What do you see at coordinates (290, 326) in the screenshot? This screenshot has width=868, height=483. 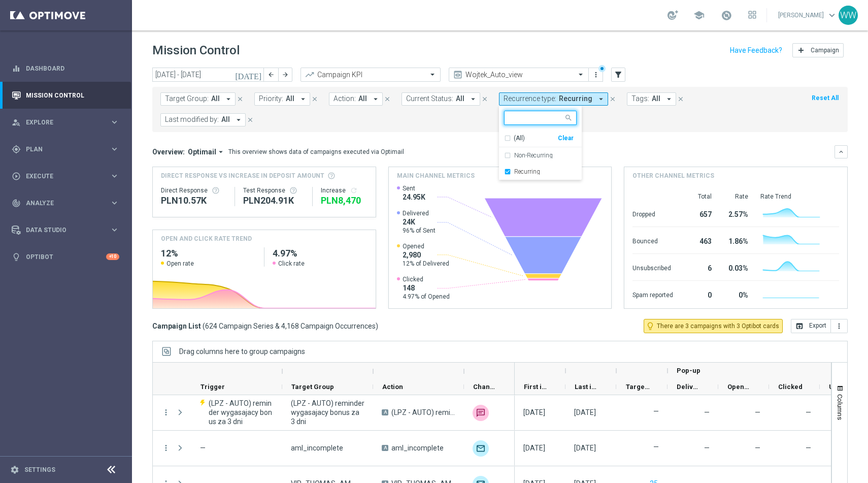 I see `span: 624 Campaign Series & 4,168 Campaign Occurrences` at bounding box center [290, 326].